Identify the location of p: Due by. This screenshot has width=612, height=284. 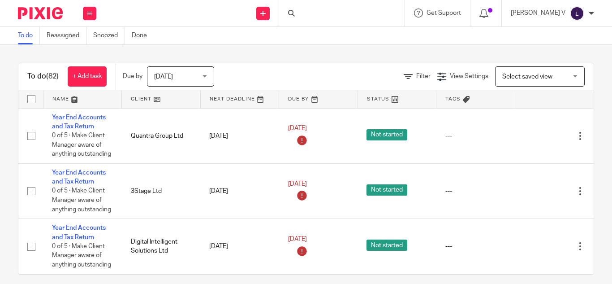
(133, 76).